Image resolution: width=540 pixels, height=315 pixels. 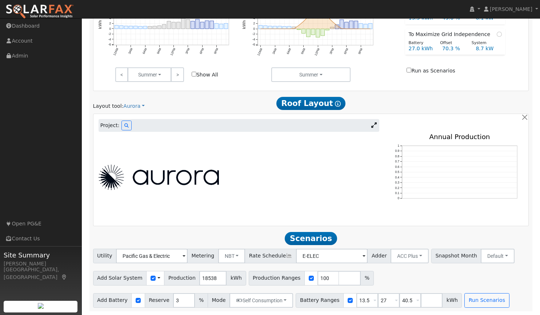 What do you see at coordinates (120, 278) in the screenshot?
I see `span: Add Solar System` at bounding box center [120, 278].